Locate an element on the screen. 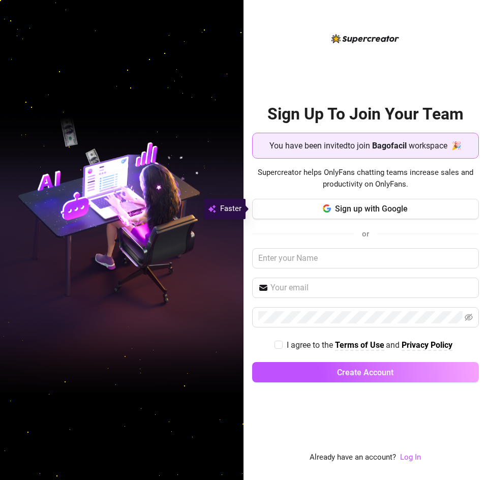  strong: Terms of Use is located at coordinates (360, 345).